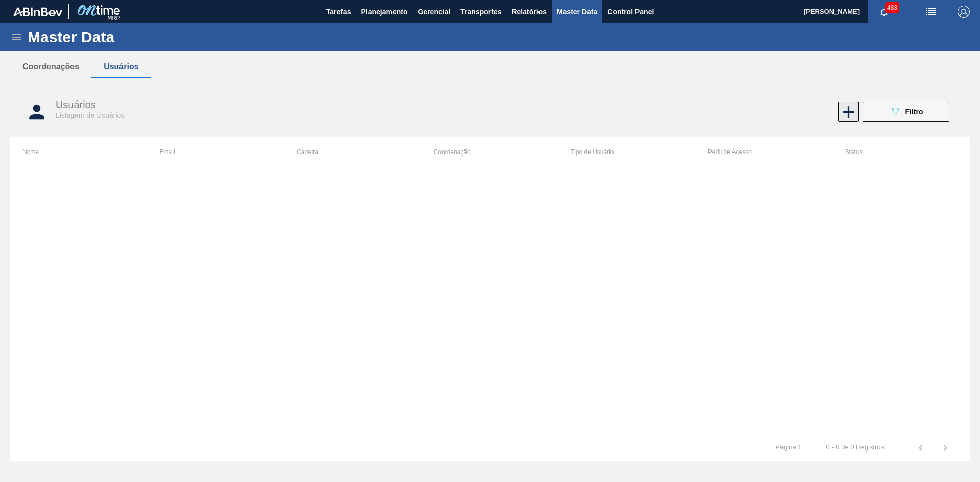 This screenshot has width=980, height=482. I want to click on th: Status, so click(901, 152).